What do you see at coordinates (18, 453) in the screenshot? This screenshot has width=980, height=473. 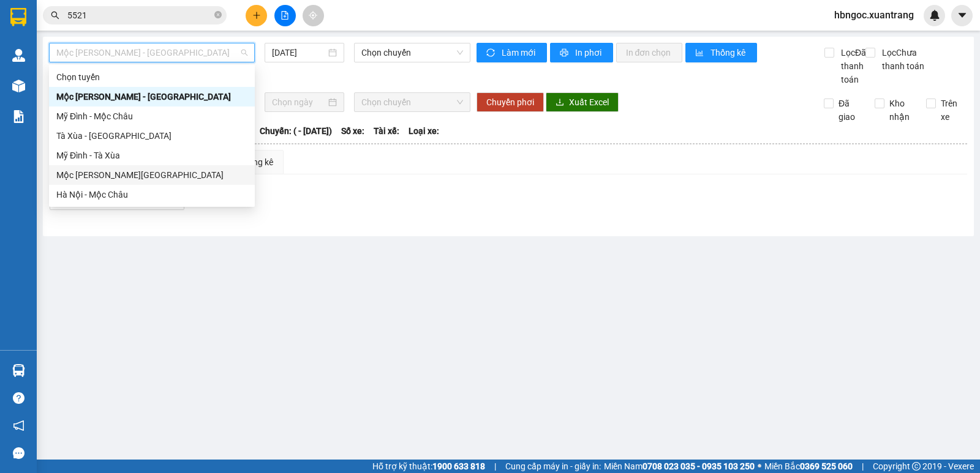 I see `span: message` at bounding box center [18, 453].